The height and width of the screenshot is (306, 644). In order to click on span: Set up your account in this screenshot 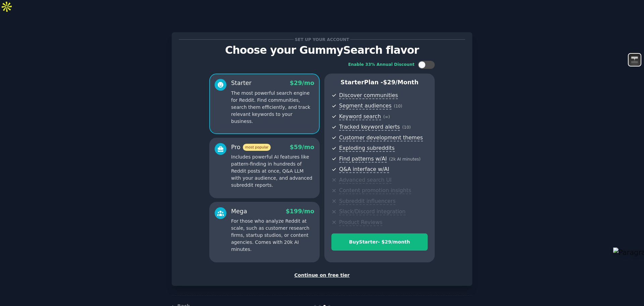, I will do `click(322, 39)`.